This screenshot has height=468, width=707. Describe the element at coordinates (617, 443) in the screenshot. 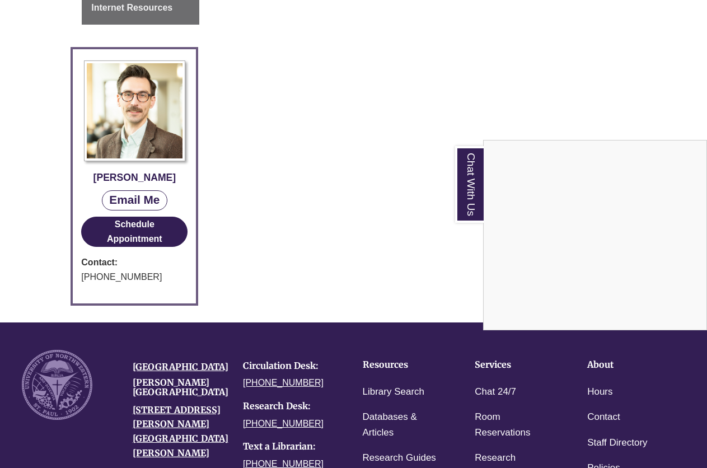

I see `a: Staff Directory` at that location.